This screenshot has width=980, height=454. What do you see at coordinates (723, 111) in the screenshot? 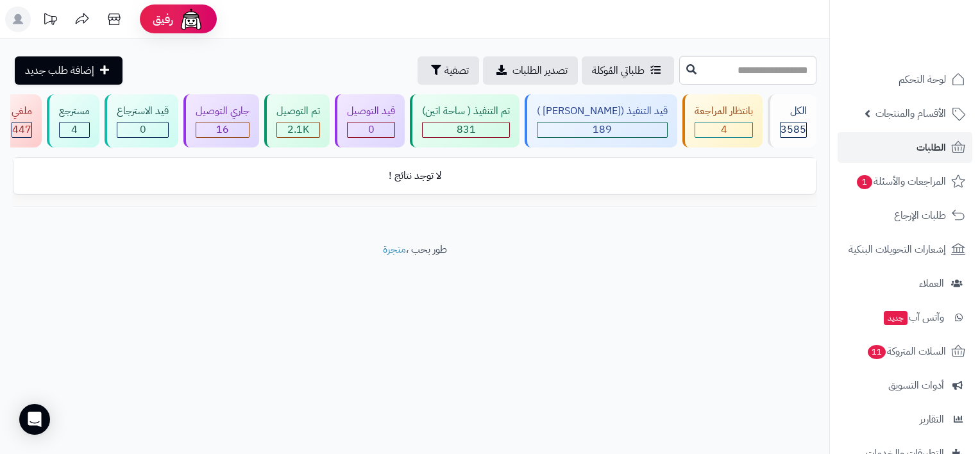
I see `div: بانتظار المراجعة` at bounding box center [723, 111].